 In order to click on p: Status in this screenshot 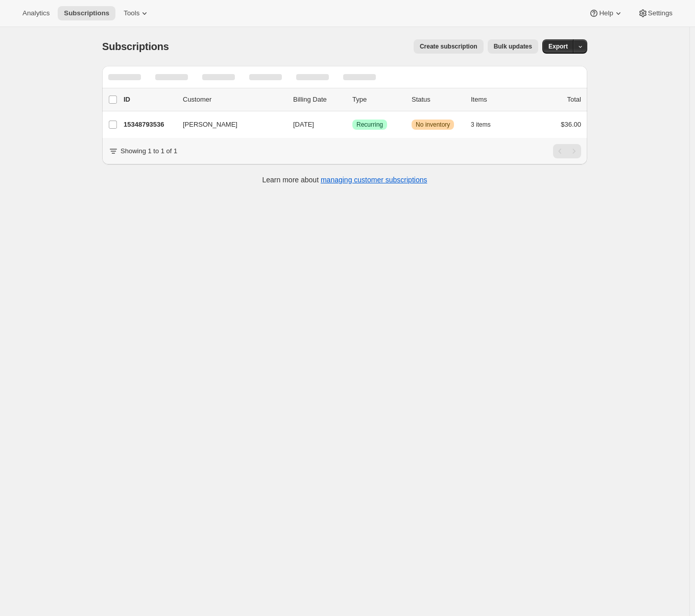, I will do `click(437, 100)`.